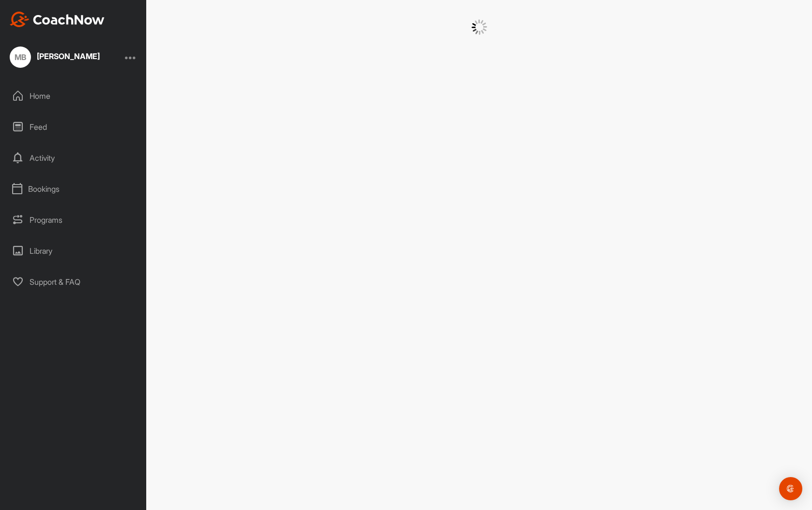 This screenshot has height=510, width=812. I want to click on div: Programs, so click(73, 220).